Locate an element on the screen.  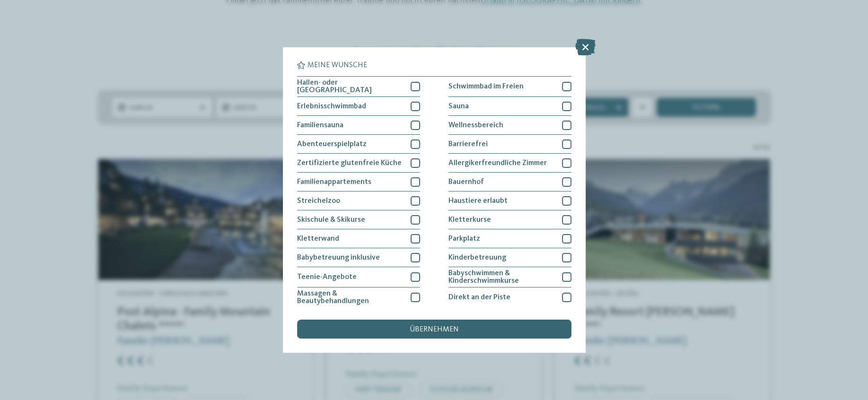
span: Wellnessbereich is located at coordinates (476, 125).